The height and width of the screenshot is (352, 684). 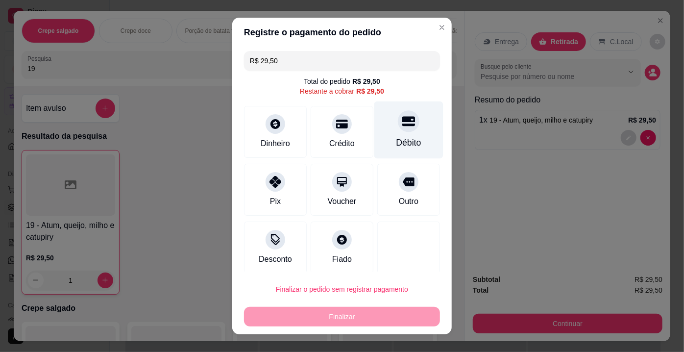 What do you see at coordinates (342, 259) in the screenshot?
I see `div: Fiado` at bounding box center [342, 259].